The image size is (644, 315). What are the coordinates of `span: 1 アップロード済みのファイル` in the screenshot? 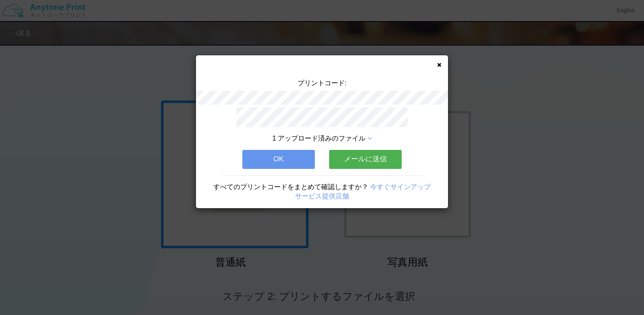 It's located at (319, 138).